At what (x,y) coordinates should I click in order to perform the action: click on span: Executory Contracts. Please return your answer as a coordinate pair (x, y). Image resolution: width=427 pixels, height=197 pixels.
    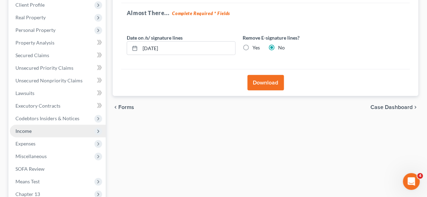
    Looking at the image, I should click on (38, 106).